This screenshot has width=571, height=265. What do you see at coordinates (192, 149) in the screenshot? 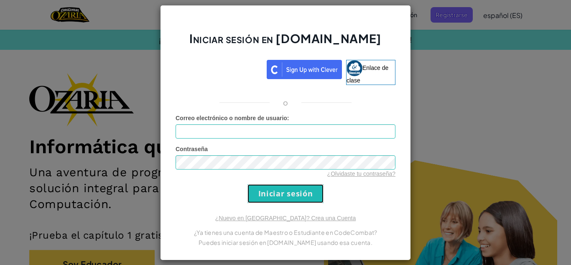
I see `font: Contraseña` at bounding box center [192, 149].